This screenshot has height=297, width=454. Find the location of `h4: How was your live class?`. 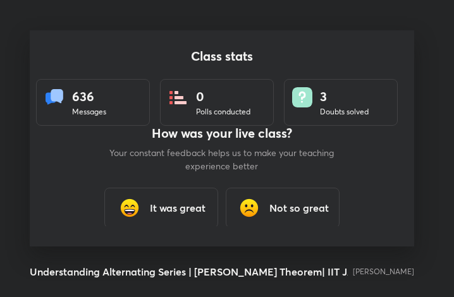

h4: How was your live class? is located at coordinates (222, 133).